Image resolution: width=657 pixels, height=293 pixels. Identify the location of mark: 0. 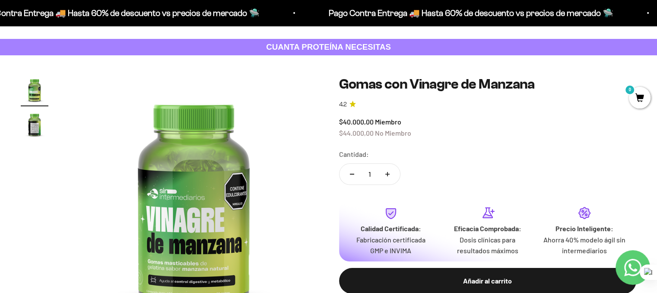
(630, 90).